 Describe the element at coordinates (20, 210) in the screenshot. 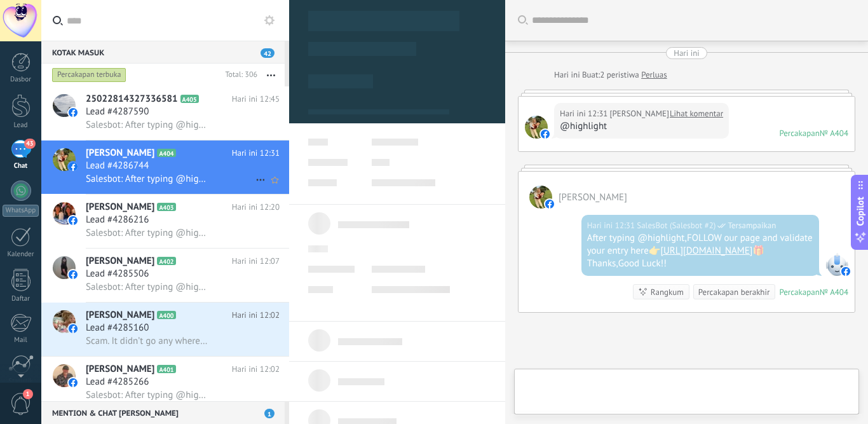

I see `div: WhatsApp` at that location.